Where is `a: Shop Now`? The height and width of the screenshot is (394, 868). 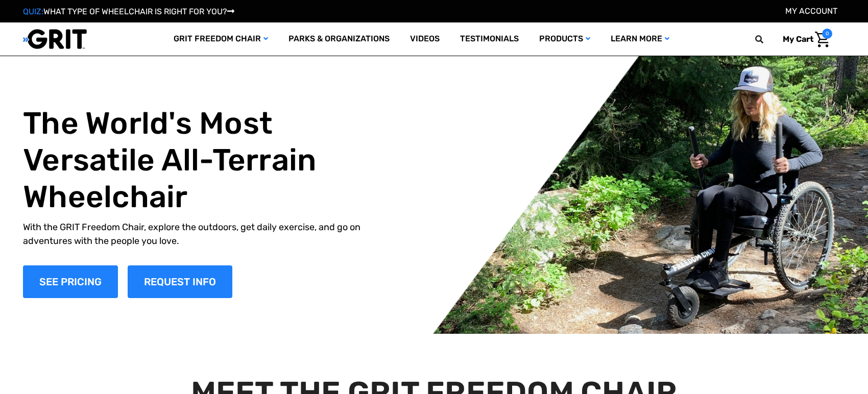 a: Shop Now is located at coordinates (71, 282).